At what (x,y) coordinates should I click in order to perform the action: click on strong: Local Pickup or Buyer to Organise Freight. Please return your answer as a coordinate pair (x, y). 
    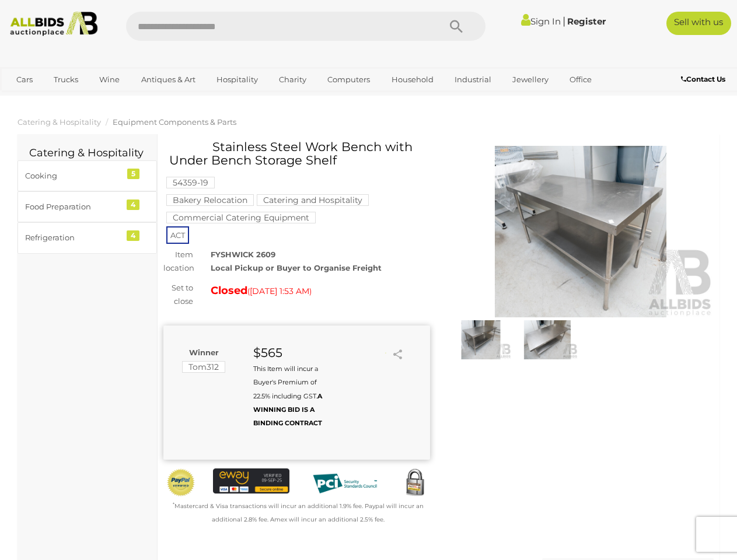
    Looking at the image, I should click on (296, 268).